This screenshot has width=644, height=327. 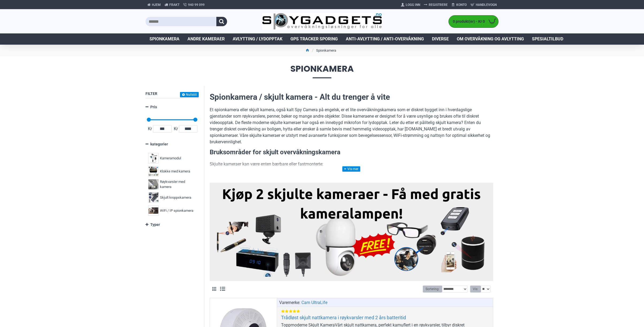 I want to click on a: Spesialtilbud, so click(x=548, y=39).